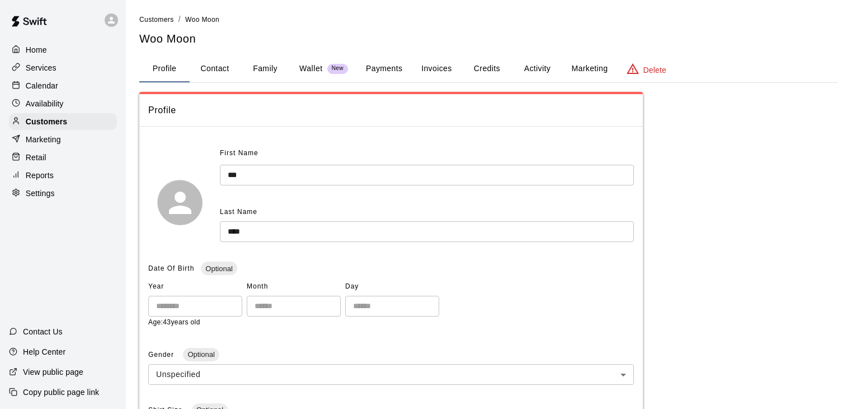 The image size is (851, 409). What do you see at coordinates (392, 287) in the screenshot?
I see `span: Day` at bounding box center [392, 287].